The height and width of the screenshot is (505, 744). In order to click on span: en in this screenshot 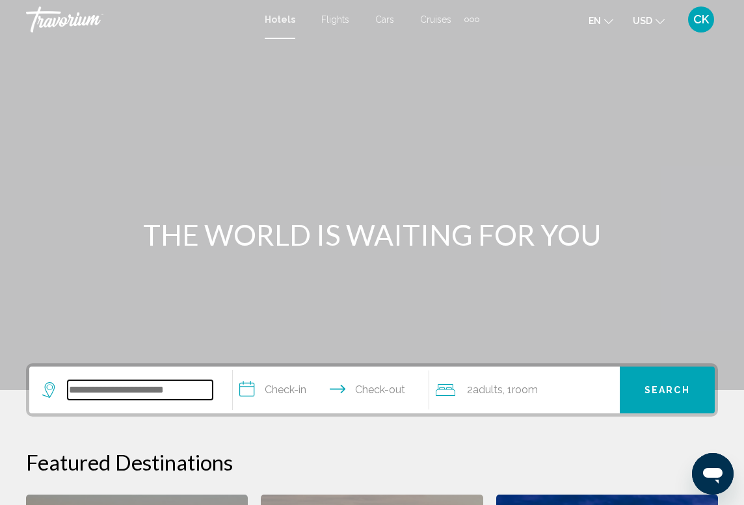, I will do `click(595, 21)`.